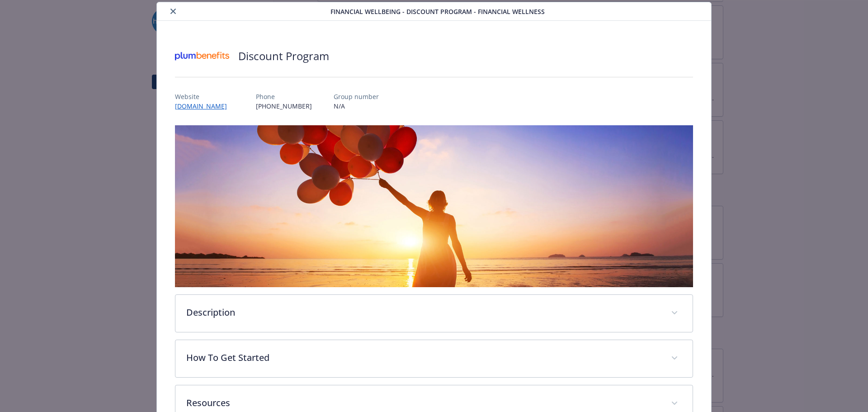 The height and width of the screenshot is (412, 868). I want to click on p: How To Get Started, so click(423, 358).